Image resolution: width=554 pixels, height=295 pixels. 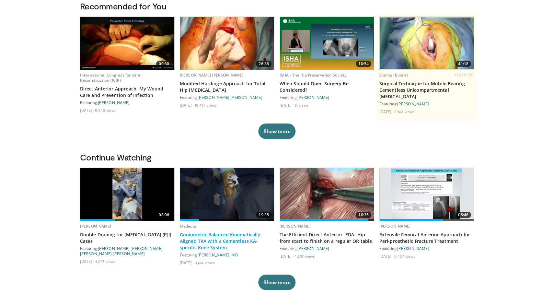 What do you see at coordinates (327, 87) in the screenshot?
I see `a: When Should Open Surgery Be Considered?` at bounding box center [327, 87].